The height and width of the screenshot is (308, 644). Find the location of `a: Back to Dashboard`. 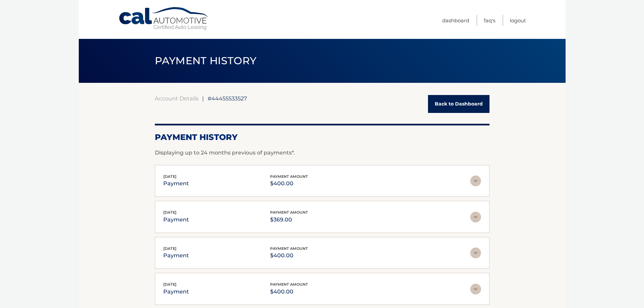

a: Back to Dashboard is located at coordinates (459, 104).